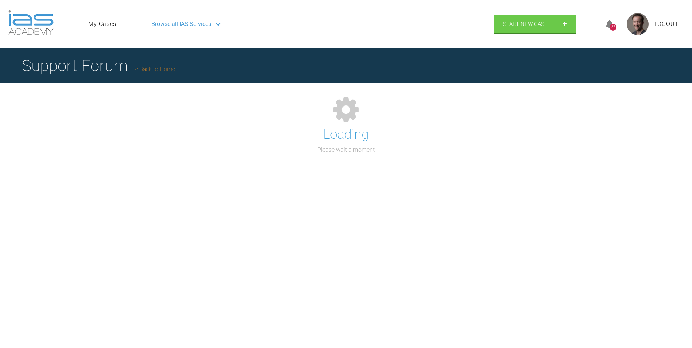 This screenshot has width=692, height=348. I want to click on a: Logout, so click(666, 24).